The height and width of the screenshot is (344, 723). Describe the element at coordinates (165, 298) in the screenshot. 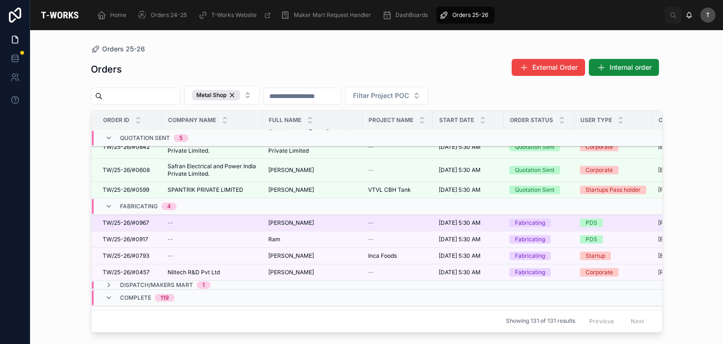

I see `div: 119` at that location.